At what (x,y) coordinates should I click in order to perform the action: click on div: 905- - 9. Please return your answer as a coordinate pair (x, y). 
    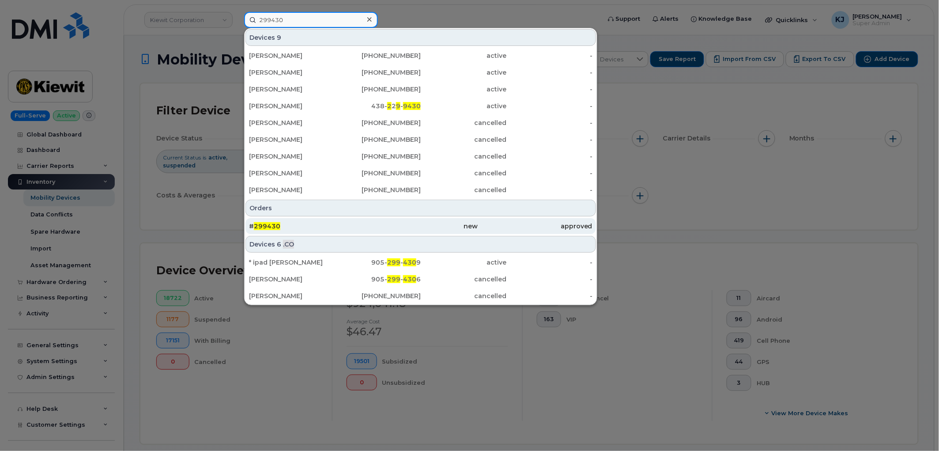
    Looking at the image, I should click on (378, 262).